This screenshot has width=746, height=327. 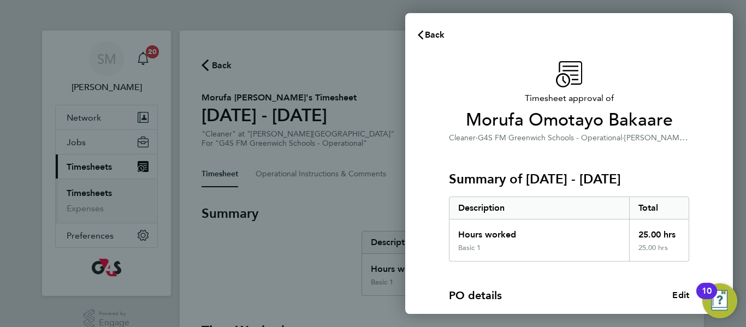 What do you see at coordinates (681, 296) in the screenshot?
I see `a: Edit` at bounding box center [681, 296].